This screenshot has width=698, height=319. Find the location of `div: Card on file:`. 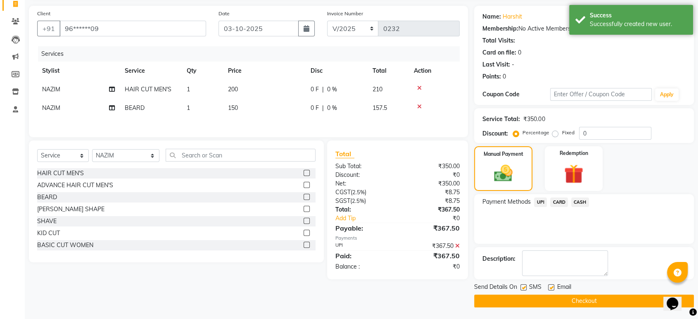

div: Card on file: is located at coordinates (499, 52).